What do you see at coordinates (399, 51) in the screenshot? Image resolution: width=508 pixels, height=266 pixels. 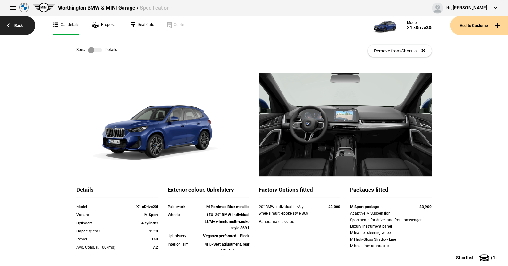 I see `button: Remove from Shortlist` at bounding box center [399, 51].